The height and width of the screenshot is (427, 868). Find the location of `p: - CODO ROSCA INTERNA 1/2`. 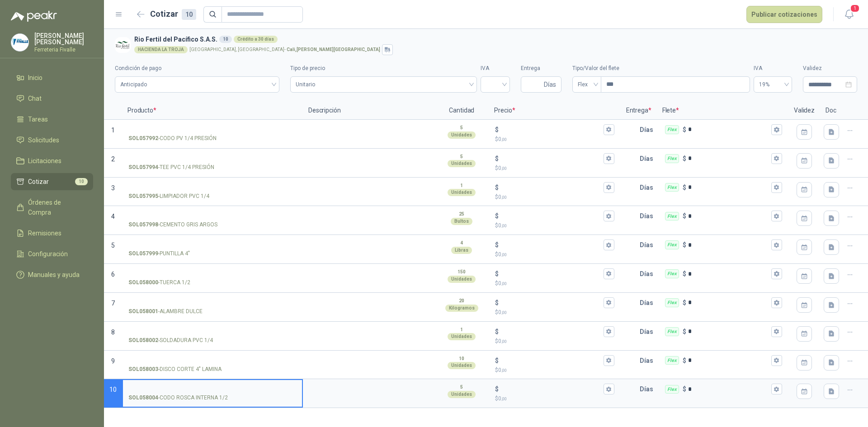

p: - CODO ROSCA INTERNA 1/2 is located at coordinates (178, 398).